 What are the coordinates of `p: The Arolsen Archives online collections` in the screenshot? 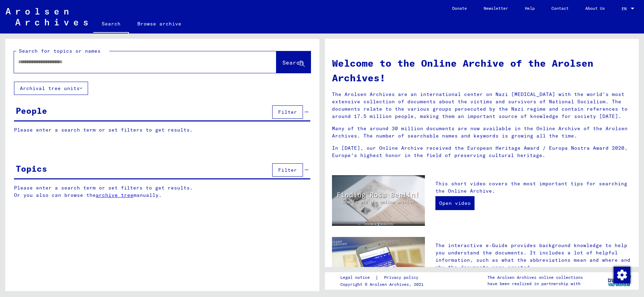 It's located at (535, 277).